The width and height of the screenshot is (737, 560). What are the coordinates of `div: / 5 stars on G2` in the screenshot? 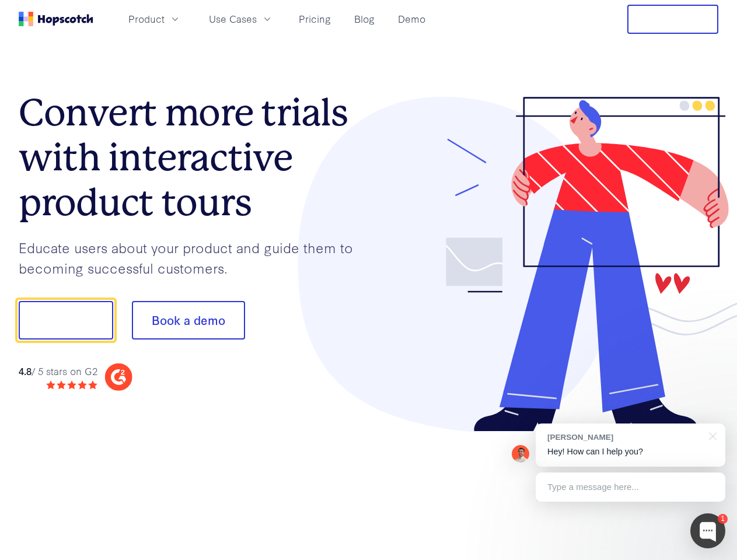 It's located at (58, 371).